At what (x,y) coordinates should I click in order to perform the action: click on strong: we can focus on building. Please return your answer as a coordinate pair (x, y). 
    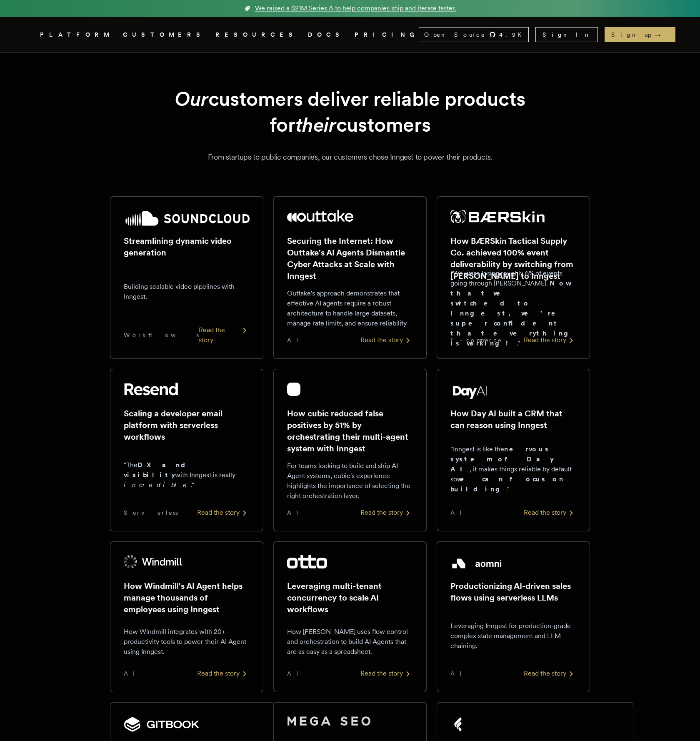
    Looking at the image, I should click on (507, 484).